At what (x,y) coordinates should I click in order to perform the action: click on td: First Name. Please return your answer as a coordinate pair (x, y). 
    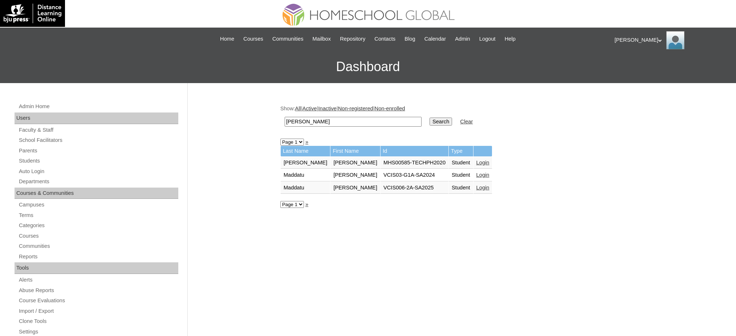
    Looking at the image, I should click on (355, 151).